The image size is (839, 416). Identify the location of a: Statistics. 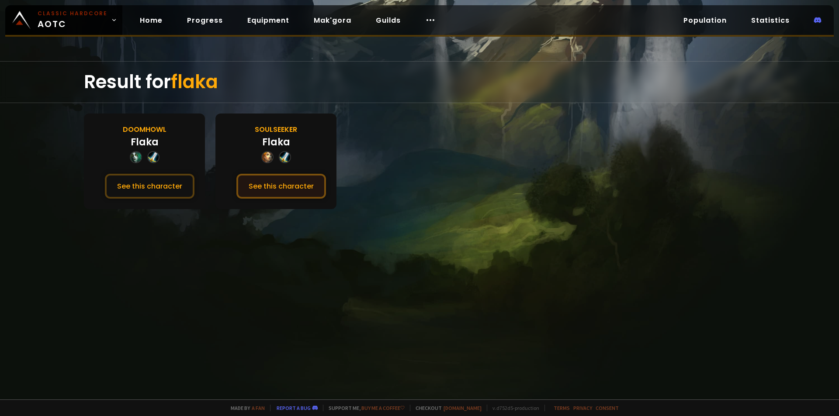
(770, 20).